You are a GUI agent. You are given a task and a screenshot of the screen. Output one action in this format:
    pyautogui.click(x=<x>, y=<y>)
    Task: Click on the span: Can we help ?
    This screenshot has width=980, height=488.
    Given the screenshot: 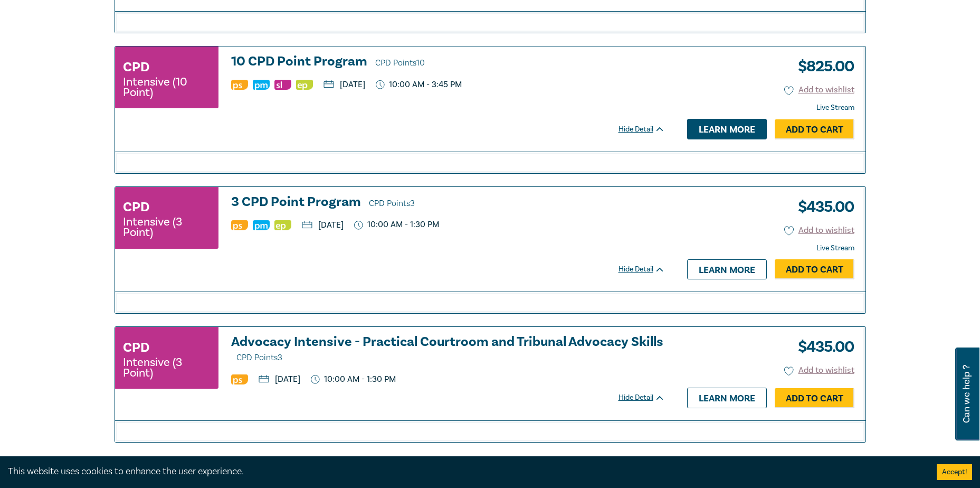 What is the action you would take?
    pyautogui.click(x=966, y=394)
    